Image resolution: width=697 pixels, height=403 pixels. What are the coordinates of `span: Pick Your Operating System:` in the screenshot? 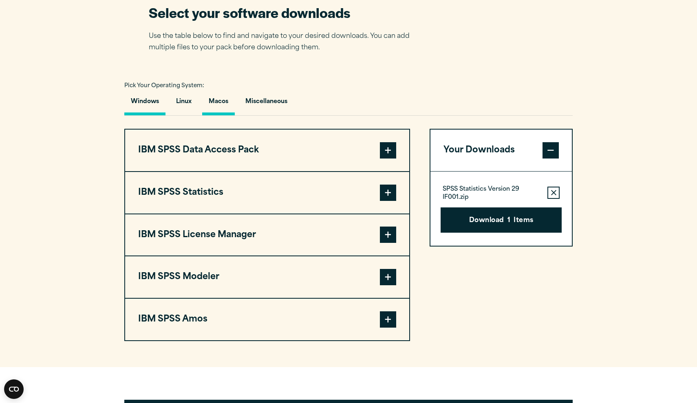 It's located at (164, 86).